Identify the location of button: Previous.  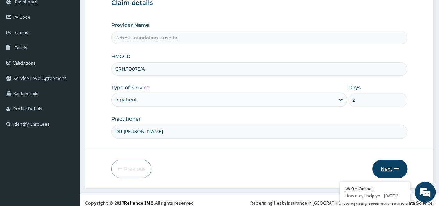
(131, 169).